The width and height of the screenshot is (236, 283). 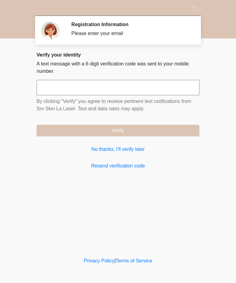 What do you see at coordinates (131, 24) in the screenshot?
I see `h2: Registration Information` at bounding box center [131, 24].